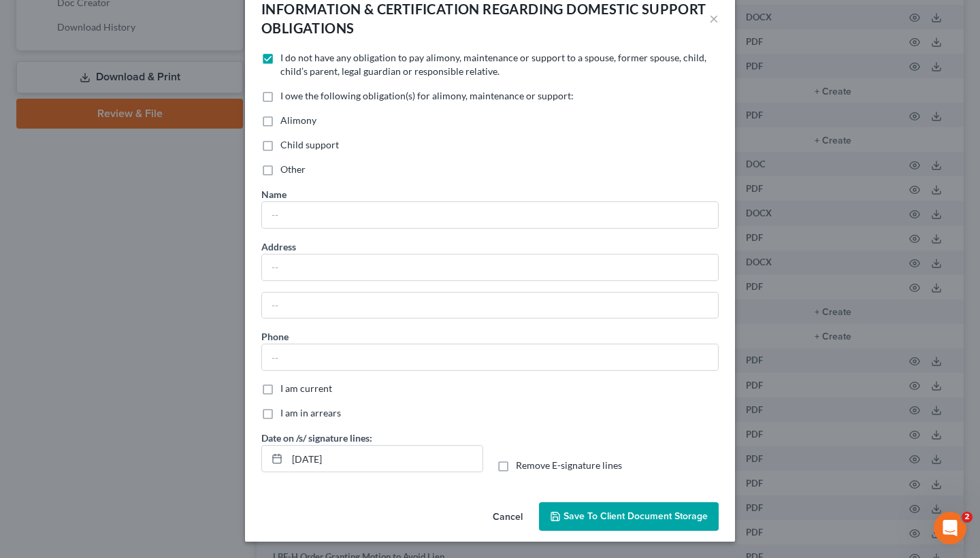 The width and height of the screenshot is (980, 558). Describe the element at coordinates (316, 438) in the screenshot. I see `label: Date on /s/ signature lines:` at that location.